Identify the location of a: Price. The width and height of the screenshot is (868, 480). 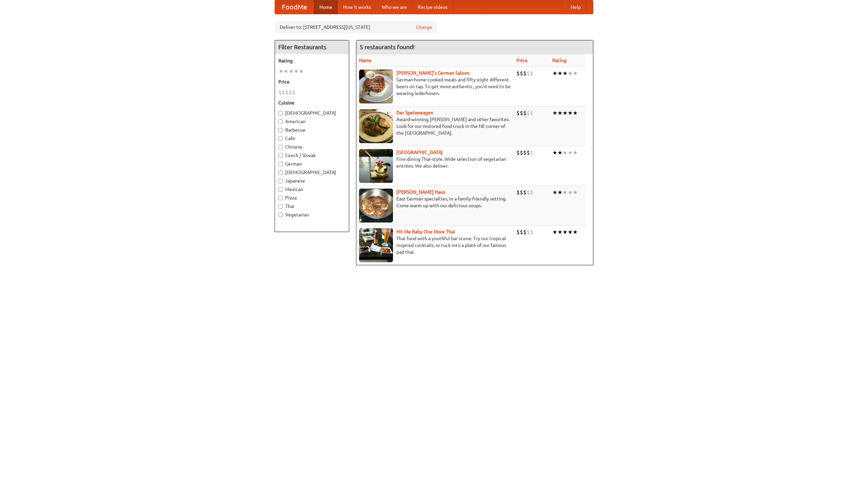
(522, 60).